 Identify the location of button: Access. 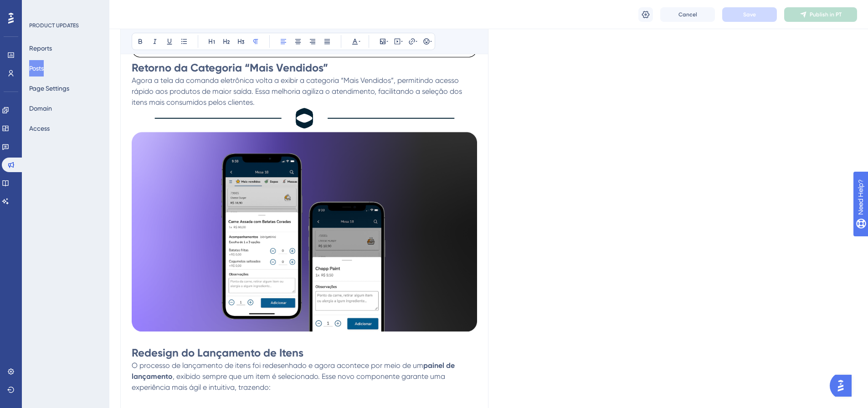
(39, 128).